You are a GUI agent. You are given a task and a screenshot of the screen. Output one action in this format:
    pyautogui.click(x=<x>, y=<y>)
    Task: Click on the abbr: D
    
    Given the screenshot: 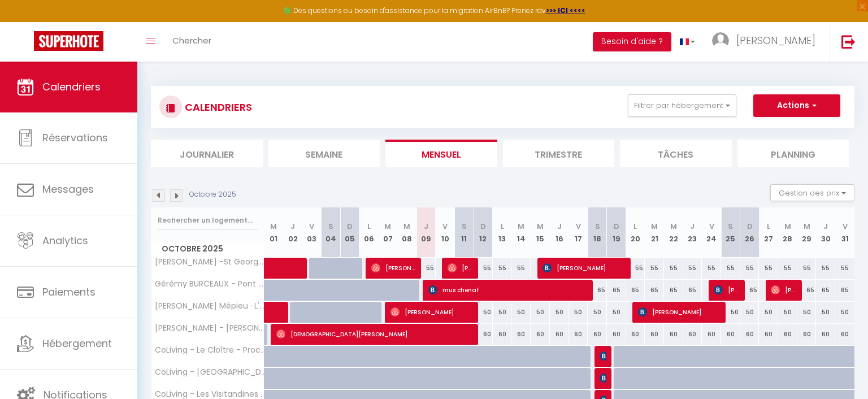 What is the action you would take?
    pyautogui.click(x=350, y=226)
    